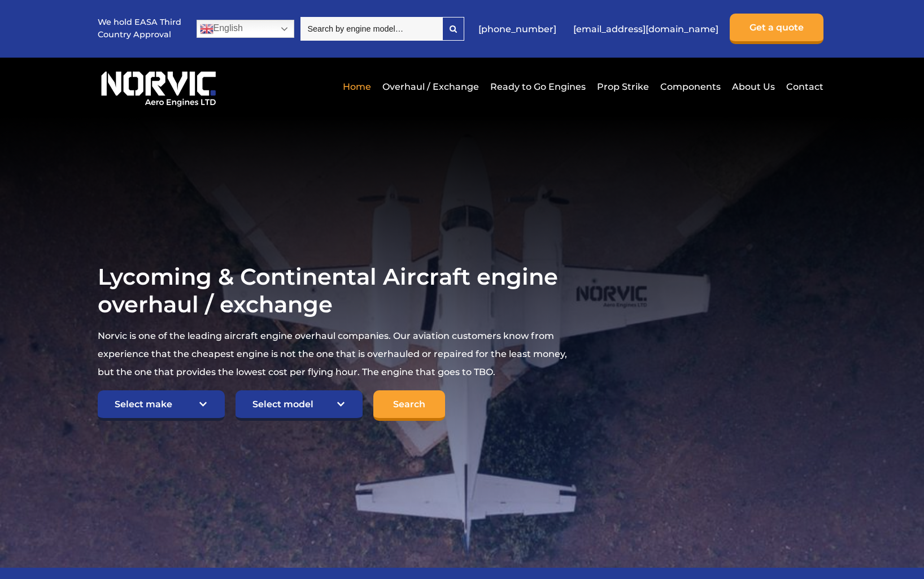  What do you see at coordinates (690, 87) in the screenshot?
I see `a: Components` at bounding box center [690, 87].